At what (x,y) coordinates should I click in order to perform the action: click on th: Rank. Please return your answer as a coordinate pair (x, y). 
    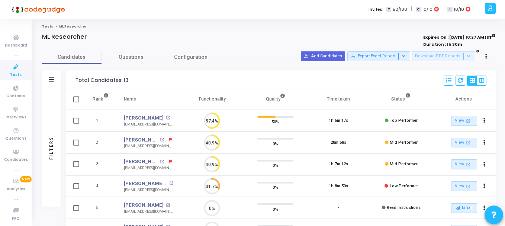
    Looking at the image, I should click on (100, 99).